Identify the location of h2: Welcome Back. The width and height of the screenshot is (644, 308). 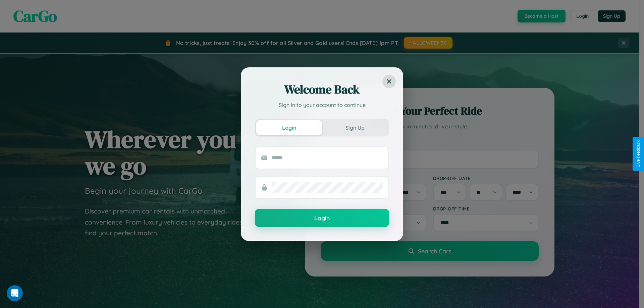
(322, 90).